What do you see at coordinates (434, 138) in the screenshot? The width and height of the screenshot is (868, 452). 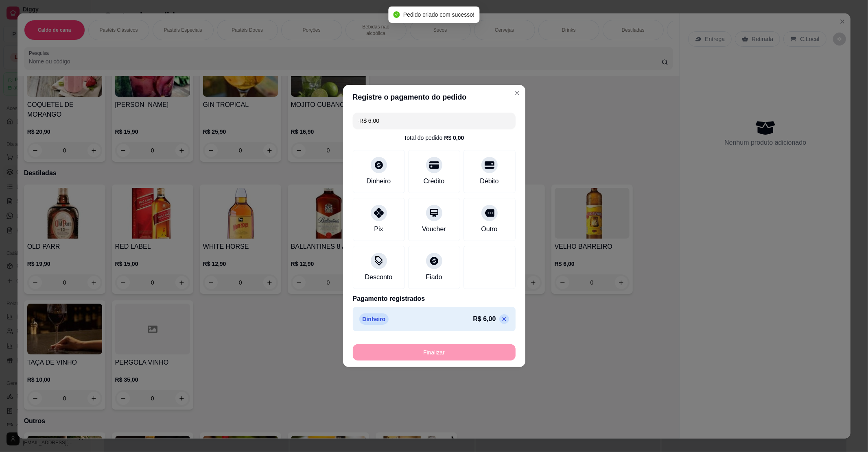 I see `div: Total do pedido` at bounding box center [434, 138].